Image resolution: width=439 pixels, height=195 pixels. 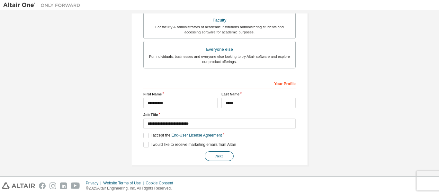 I want to click on div: Faculty, so click(x=219, y=20).